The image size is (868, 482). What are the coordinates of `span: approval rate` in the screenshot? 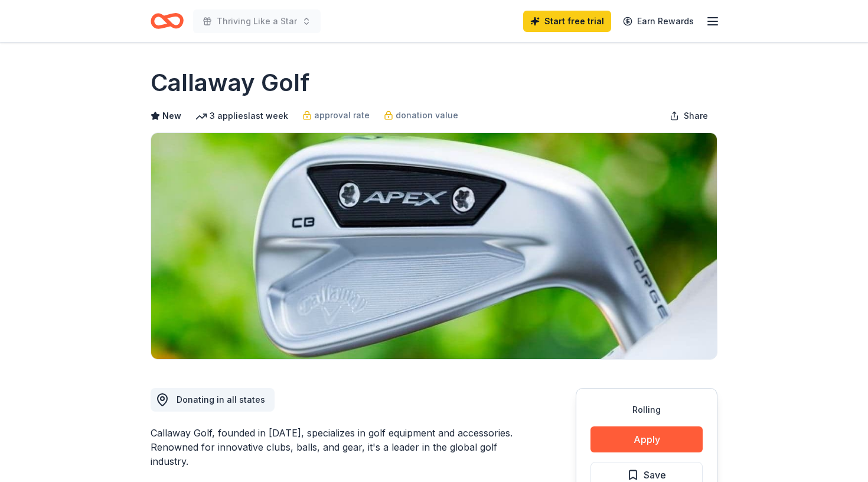 It's located at (342, 115).